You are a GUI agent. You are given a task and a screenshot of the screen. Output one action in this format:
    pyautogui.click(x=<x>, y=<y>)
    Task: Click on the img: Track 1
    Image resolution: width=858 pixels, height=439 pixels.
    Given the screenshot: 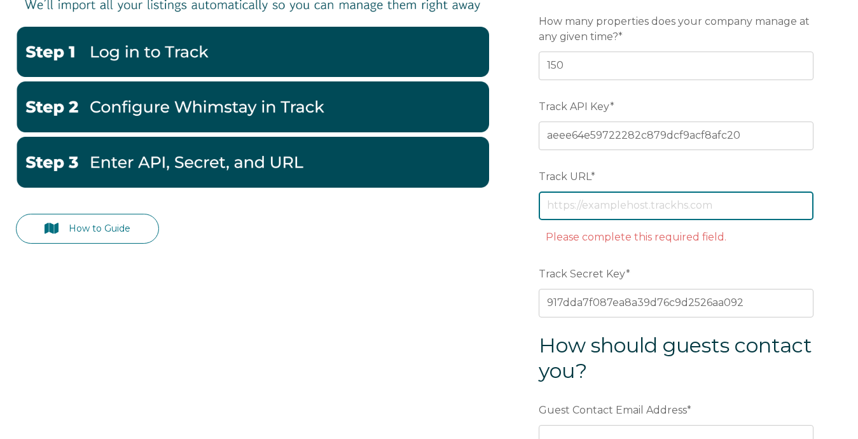 What is the action you would take?
    pyautogui.click(x=253, y=52)
    